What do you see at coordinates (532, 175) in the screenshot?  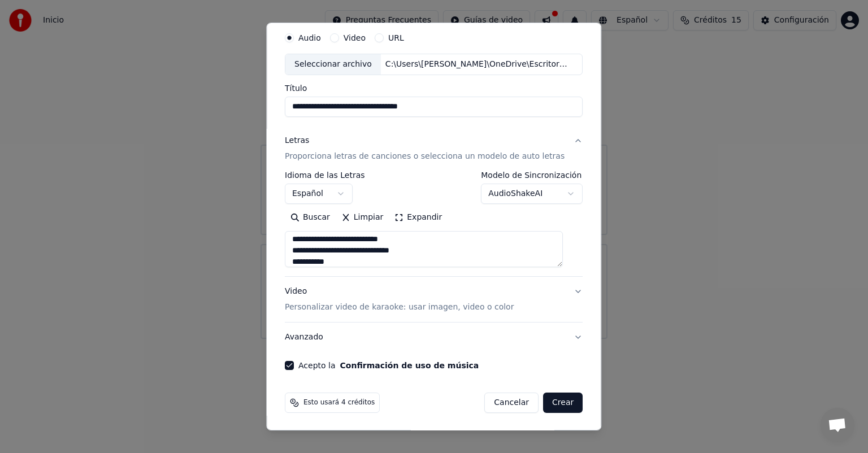 I see `label: Modelo de Sincronización` at bounding box center [532, 175].